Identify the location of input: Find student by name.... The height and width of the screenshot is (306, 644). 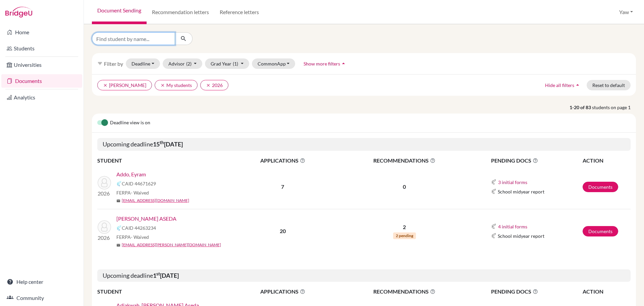
(133, 38).